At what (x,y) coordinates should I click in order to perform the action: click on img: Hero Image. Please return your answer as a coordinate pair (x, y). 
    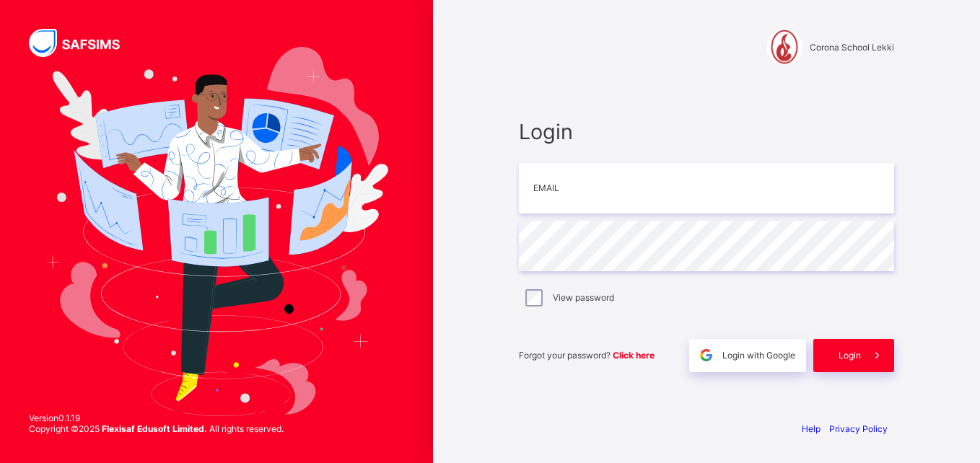
    Looking at the image, I should click on (216, 232).